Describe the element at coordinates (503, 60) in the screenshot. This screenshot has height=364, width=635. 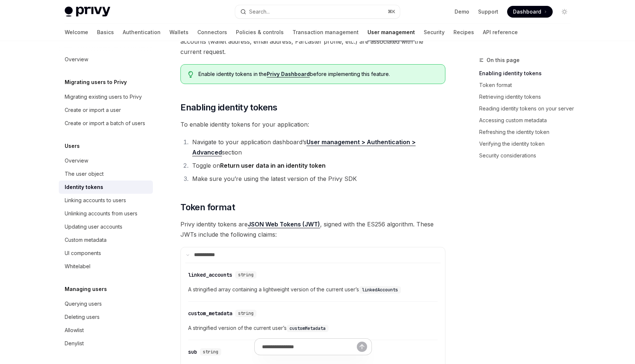
I see `span: On this page` at that location.